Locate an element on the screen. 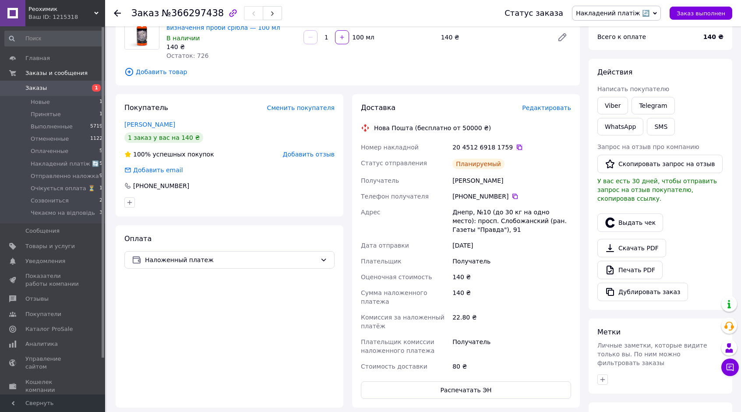 The height and width of the screenshot is (412, 741). b: 140 ₴ is located at coordinates (714, 37).